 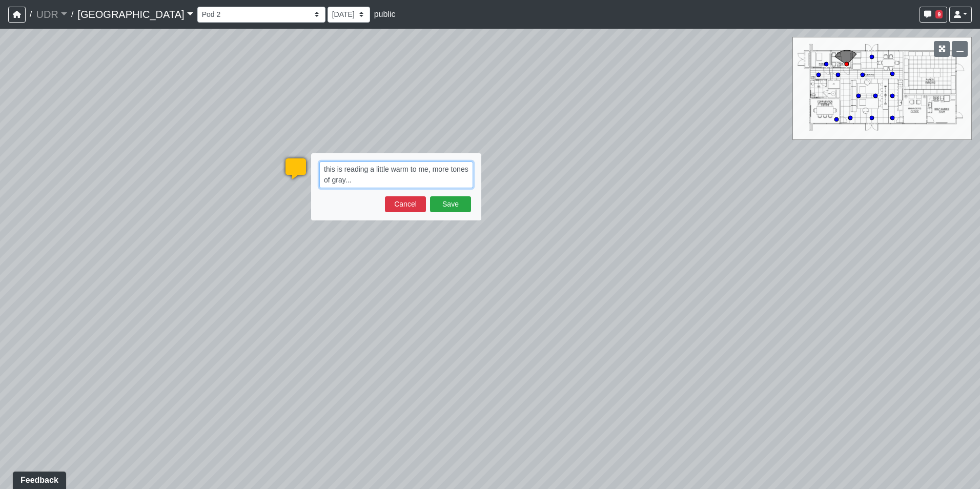 I want to click on button: Cancel, so click(x=405, y=204).